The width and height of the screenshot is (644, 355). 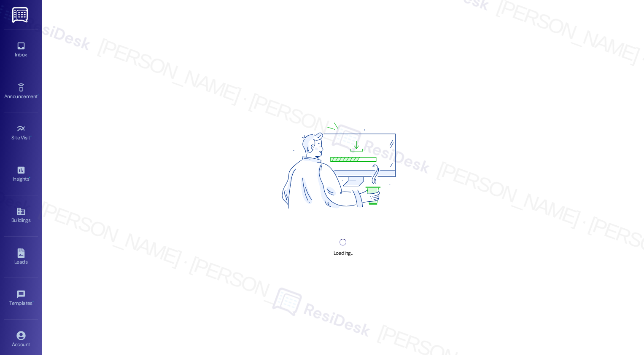 What do you see at coordinates (21, 133) in the screenshot?
I see `a: Site Visit •` at bounding box center [21, 133].